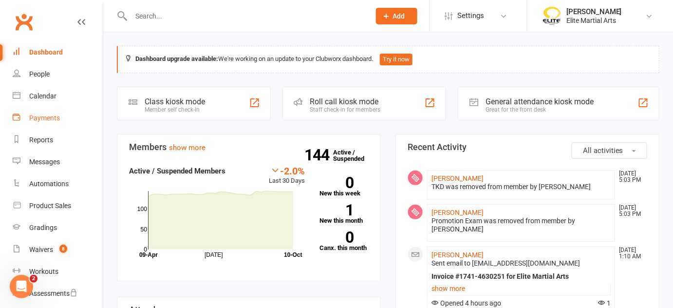 This screenshot has width=673, height=308. Describe the element at coordinates (57, 293) in the screenshot. I see `a: Assessments` at that location.